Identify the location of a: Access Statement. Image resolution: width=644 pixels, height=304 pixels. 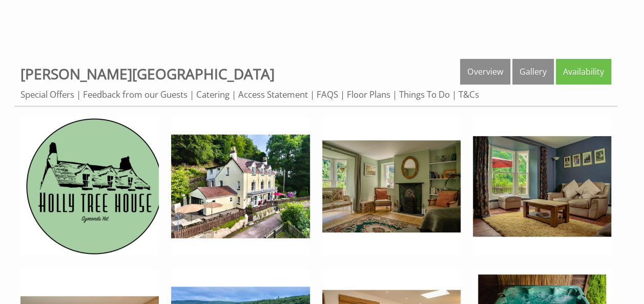
(273, 95).